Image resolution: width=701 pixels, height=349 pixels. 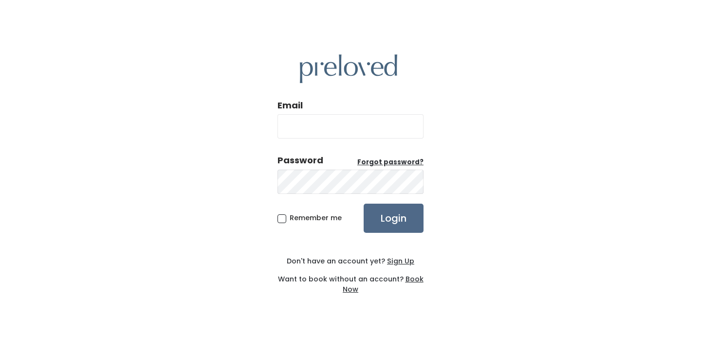 What do you see at coordinates (348, 69) in the screenshot?
I see `img: preloved logo` at bounding box center [348, 69].